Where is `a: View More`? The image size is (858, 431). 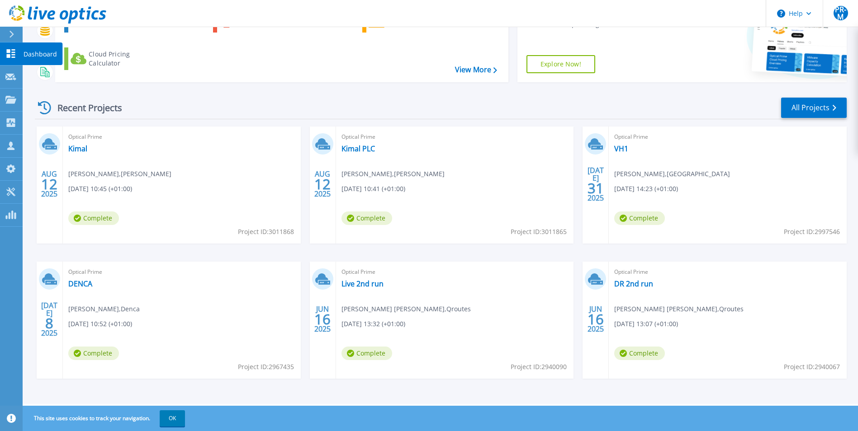 a: View More is located at coordinates (476, 70).